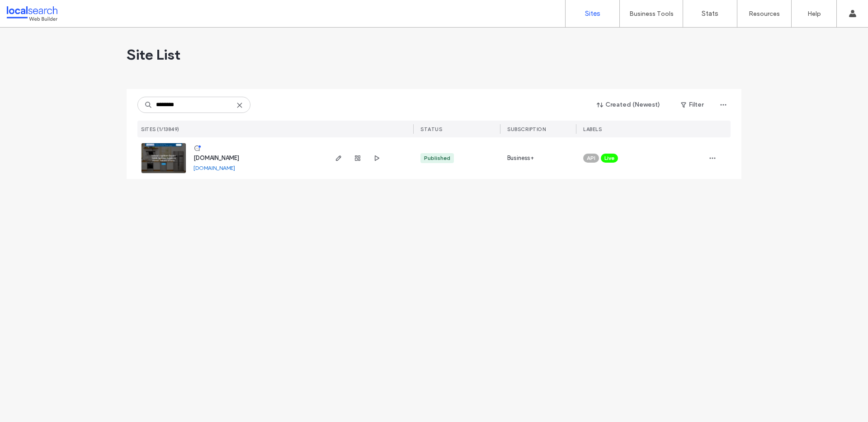  I want to click on span: Site List, so click(153, 55).